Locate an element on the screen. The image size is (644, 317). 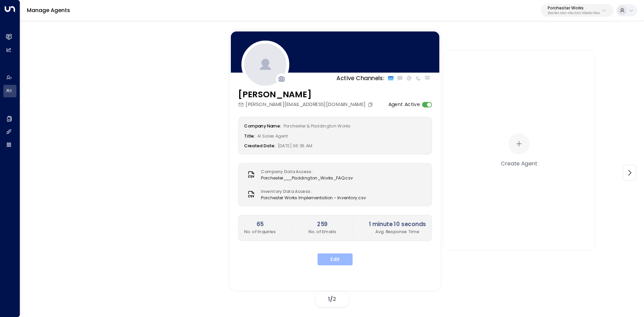
p: Active Channels: is located at coordinates (360, 78).